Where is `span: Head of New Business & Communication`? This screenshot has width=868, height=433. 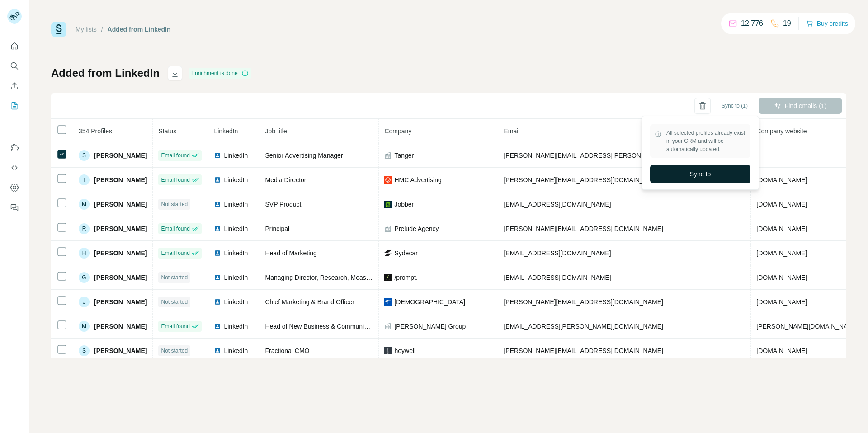
span: Head of New Business & Communication is located at coordinates (323, 326).